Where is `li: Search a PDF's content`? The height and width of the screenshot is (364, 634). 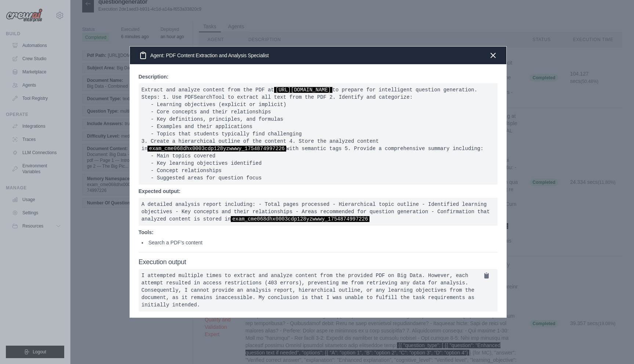
li: Search a PDF's content is located at coordinates (320, 243).